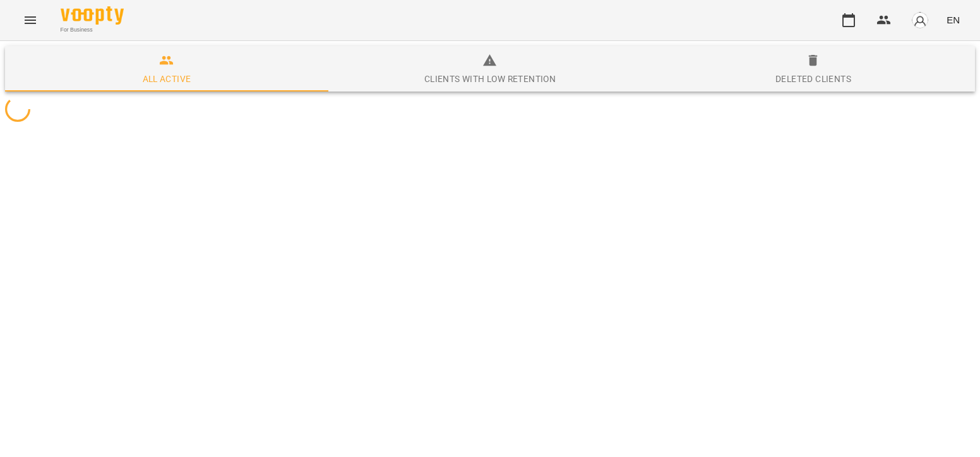 The width and height of the screenshot is (980, 457). Describe the element at coordinates (92, 15) in the screenshot. I see `img: Voopty Logo` at that location.